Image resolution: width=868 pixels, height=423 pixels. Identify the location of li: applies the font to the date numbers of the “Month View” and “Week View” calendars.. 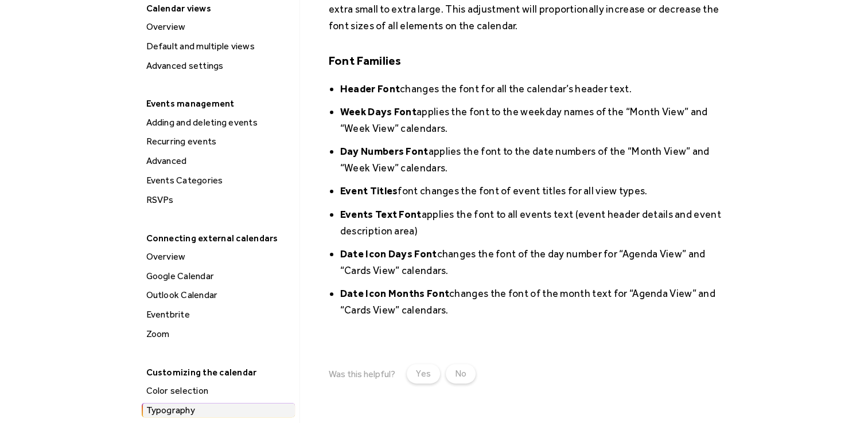
(534, 160).